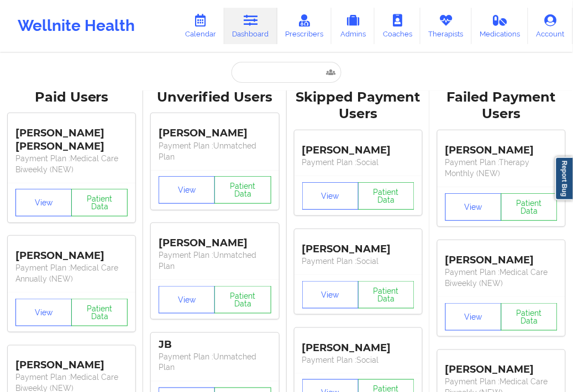  I want to click on a: Report Bug, so click(564, 178).